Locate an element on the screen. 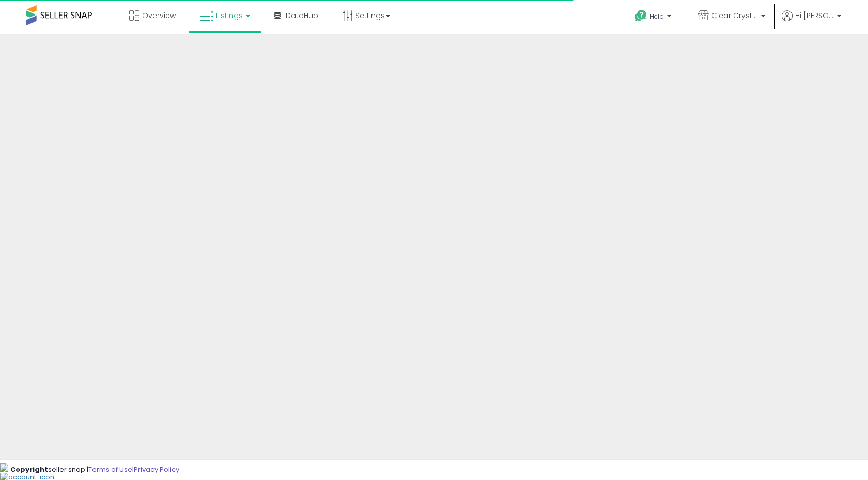  span: Clear Crystal Water is located at coordinates (735, 15).